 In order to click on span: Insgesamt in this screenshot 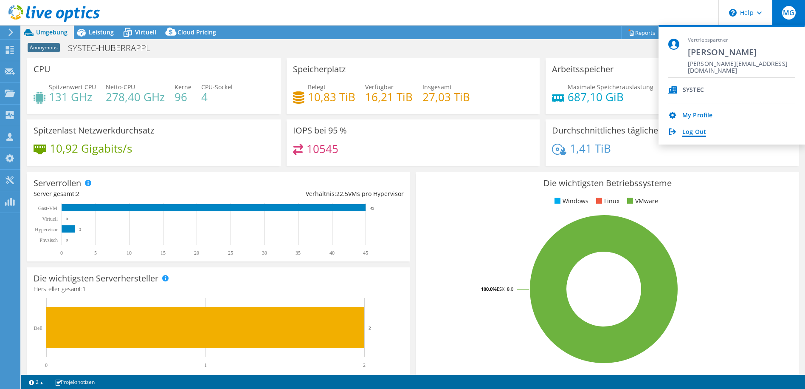, I will do `click(437, 87)`.